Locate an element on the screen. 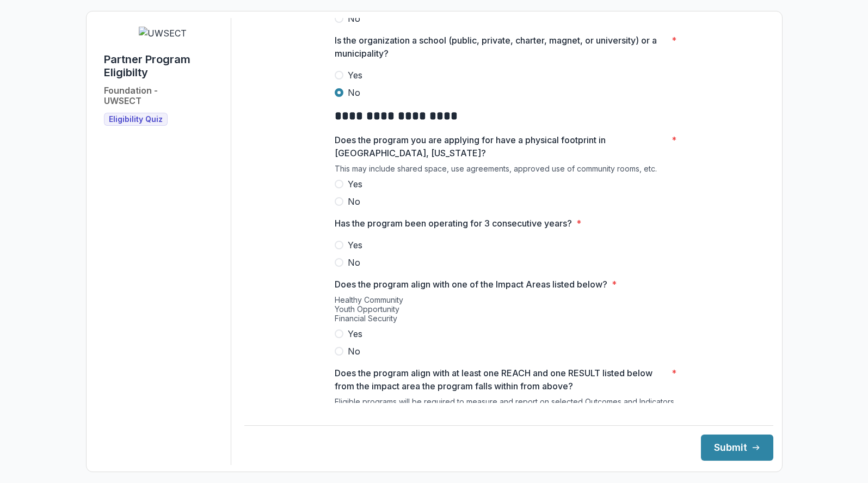 The height and width of the screenshot is (483, 868). p: Does the program align with one of the Impact Areas listed below? is located at coordinates (471, 284).